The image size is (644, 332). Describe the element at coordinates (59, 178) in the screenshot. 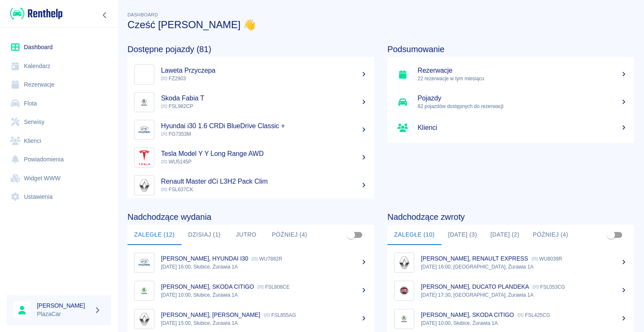

I see `a: Widget WWW` at that location.